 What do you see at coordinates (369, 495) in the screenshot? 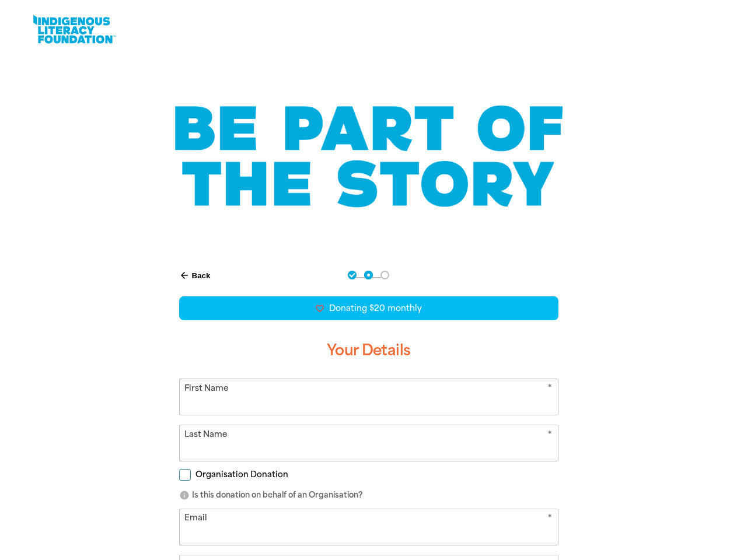
I see `p: Is this donation on behalf of an Organisation?` at bounding box center [369, 495].